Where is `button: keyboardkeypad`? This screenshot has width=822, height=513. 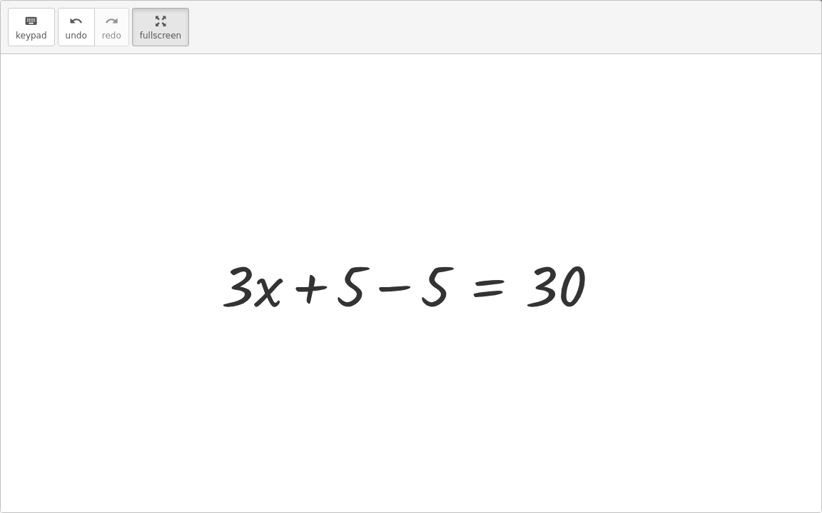 button: keyboardkeypad is located at coordinates (31, 27).